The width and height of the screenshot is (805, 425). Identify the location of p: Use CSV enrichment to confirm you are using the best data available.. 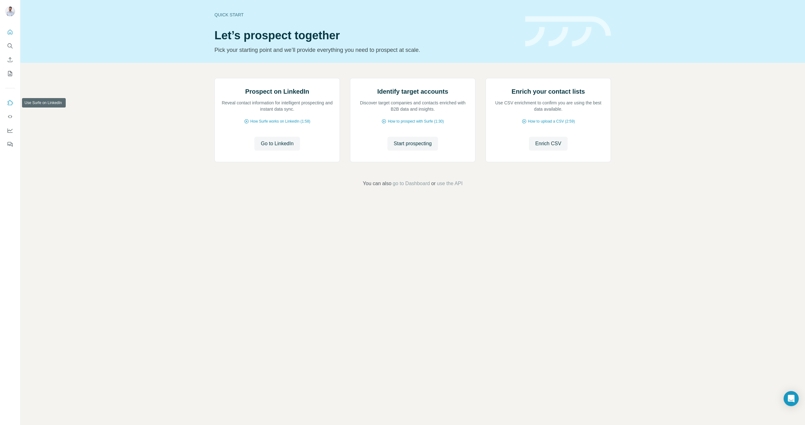
(548, 106).